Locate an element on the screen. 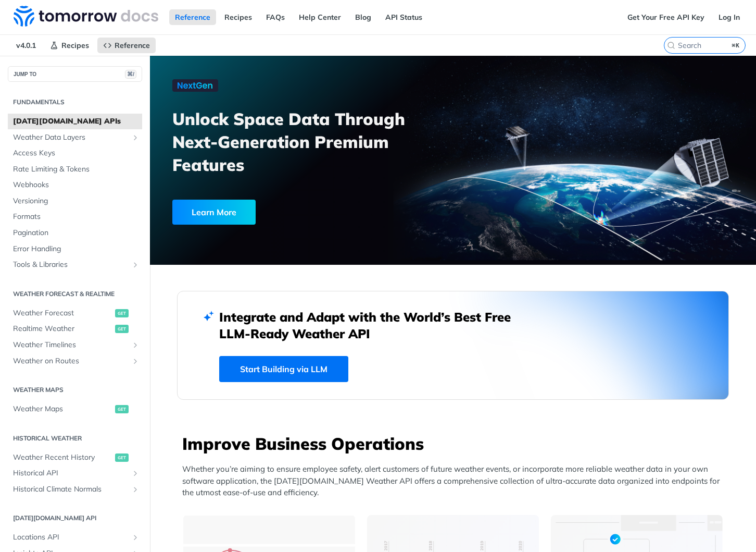  h3: Unlock Space Data Through Next-Generation Premium Features is located at coordinates (318, 142).